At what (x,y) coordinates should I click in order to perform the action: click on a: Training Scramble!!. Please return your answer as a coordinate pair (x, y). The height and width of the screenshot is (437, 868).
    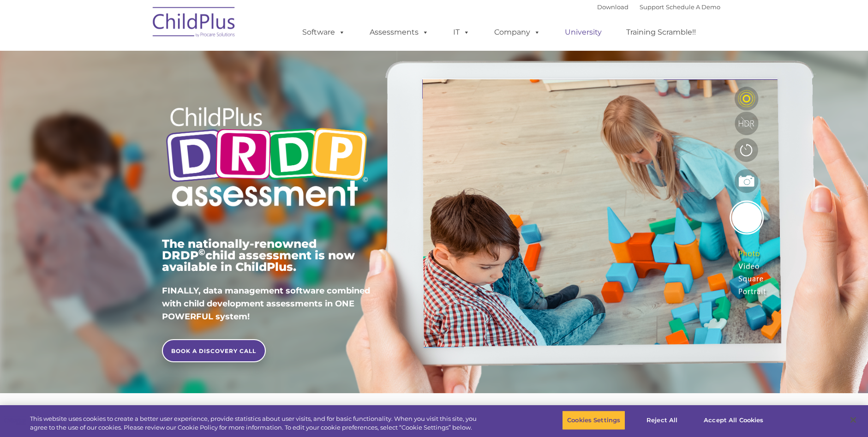
    Looking at the image, I should click on (661, 32).